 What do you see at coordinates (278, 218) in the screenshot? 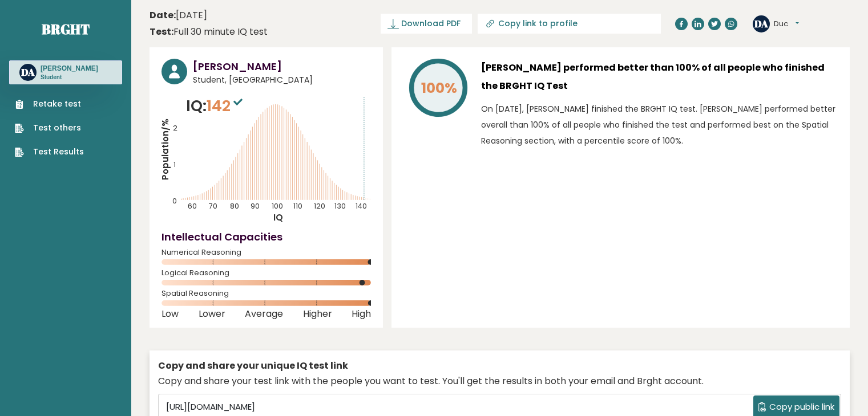
I see `tspan: IQ` at bounding box center [278, 218].